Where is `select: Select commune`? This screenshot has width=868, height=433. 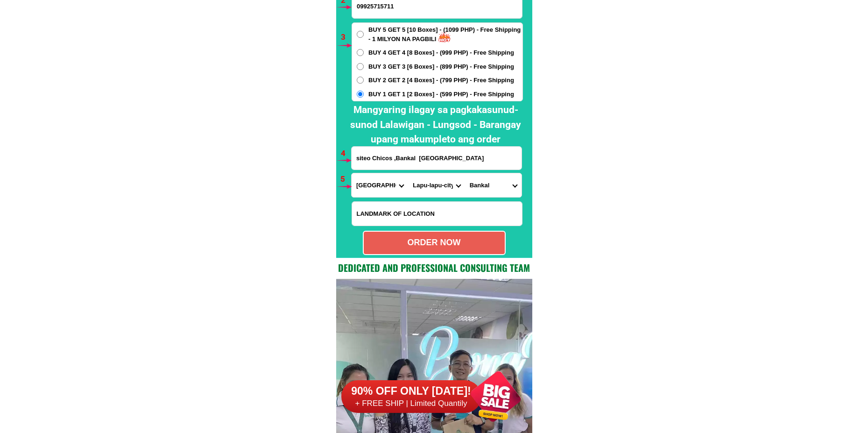 select: Select commune is located at coordinates (493, 185).